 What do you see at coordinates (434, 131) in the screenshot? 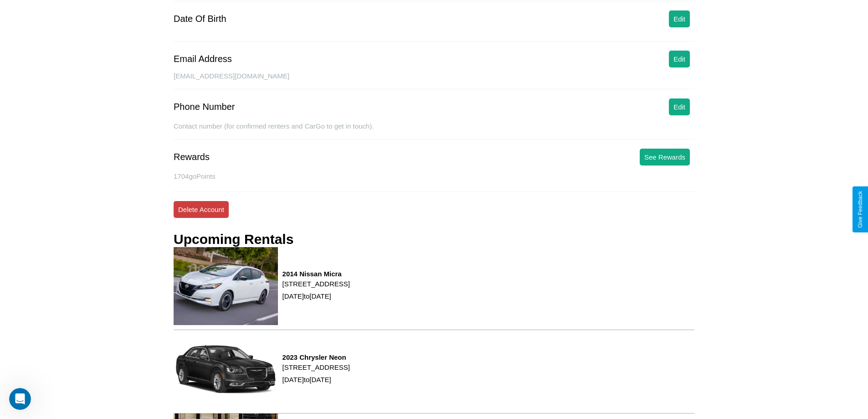
I see `div: Contact number (for confirmed renters and CarGo to get in touch).` at bounding box center [434, 131].